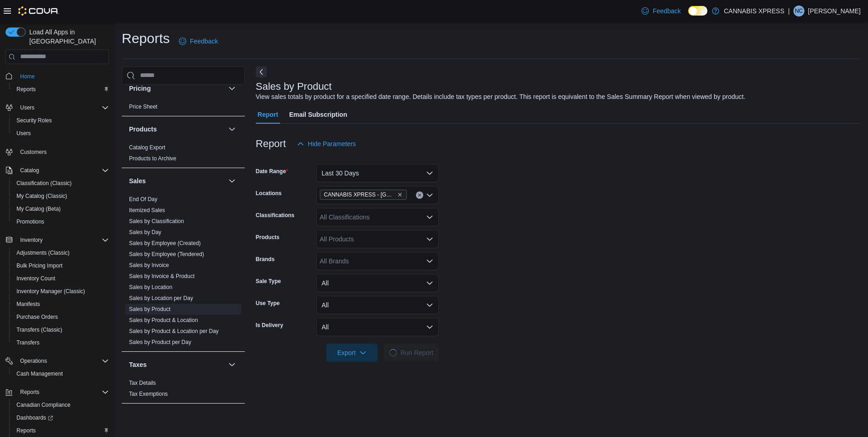  I want to click on span: Sales by Invoice & Product, so click(161, 276).